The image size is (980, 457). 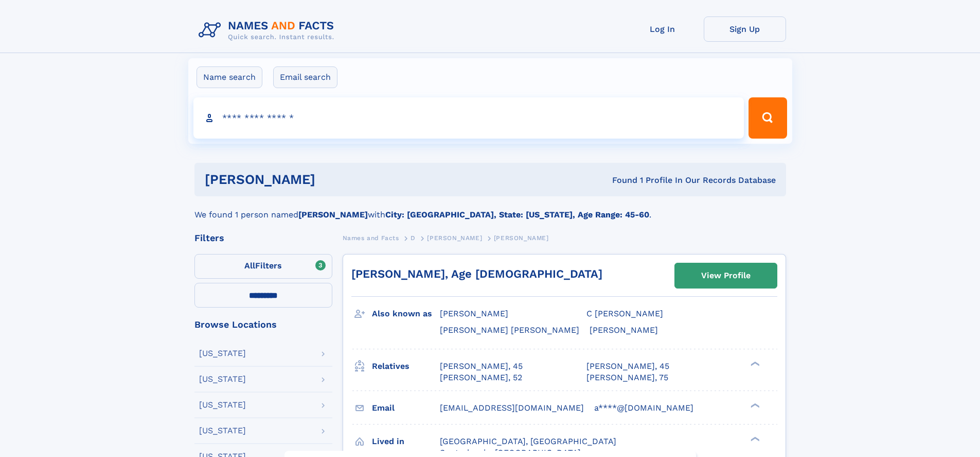 What do you see at coordinates (371, 238) in the screenshot?
I see `a: Names and Facts` at bounding box center [371, 238].